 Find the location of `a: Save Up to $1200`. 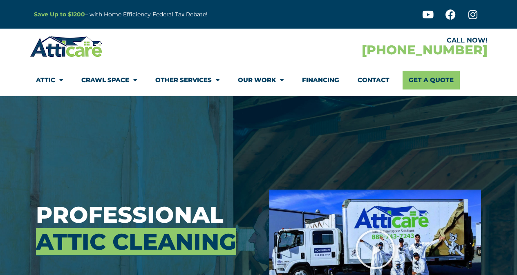

a: Save Up to $1200 is located at coordinates (59, 14).